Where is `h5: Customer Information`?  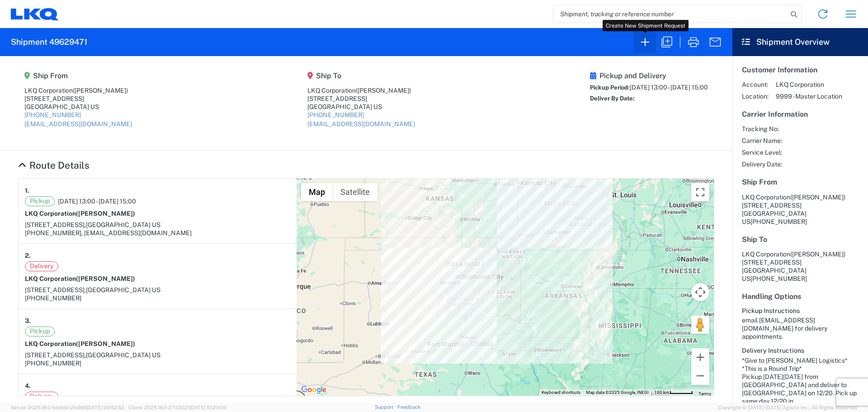
h5: Customer Information is located at coordinates (800, 69).